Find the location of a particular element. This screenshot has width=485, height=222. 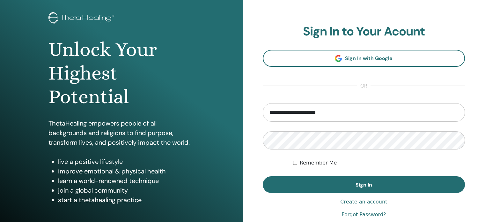

a: Sign In with Google is located at coordinates (364, 58).